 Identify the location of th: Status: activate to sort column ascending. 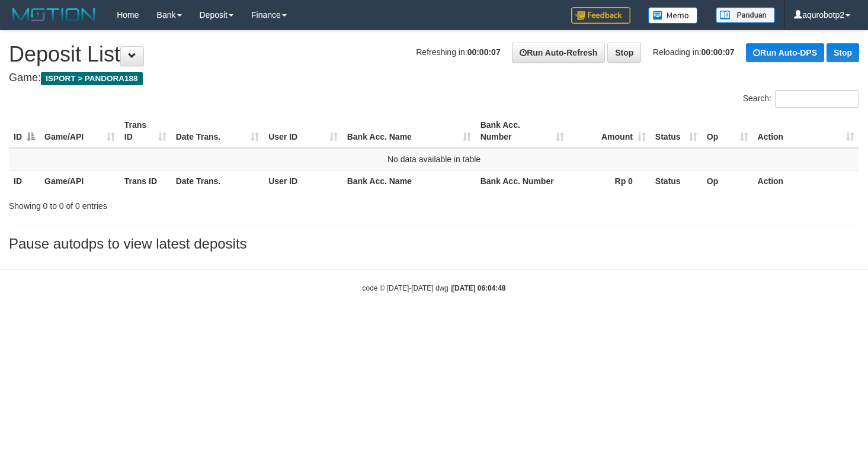
(676, 131).